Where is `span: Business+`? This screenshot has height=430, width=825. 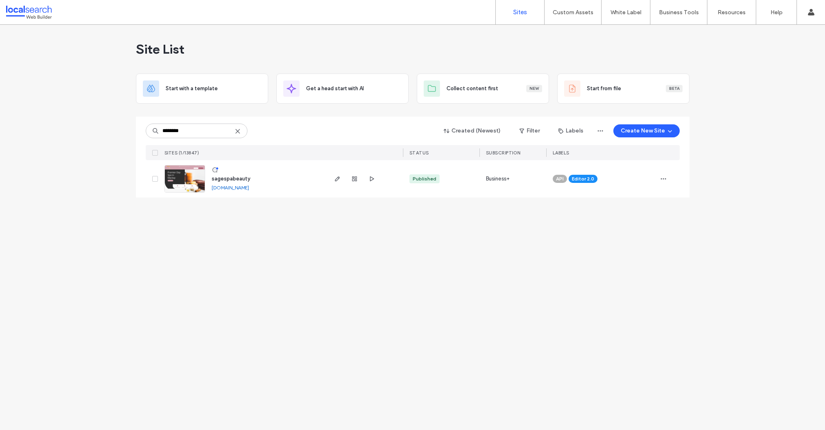 span: Business+ is located at coordinates (498, 179).